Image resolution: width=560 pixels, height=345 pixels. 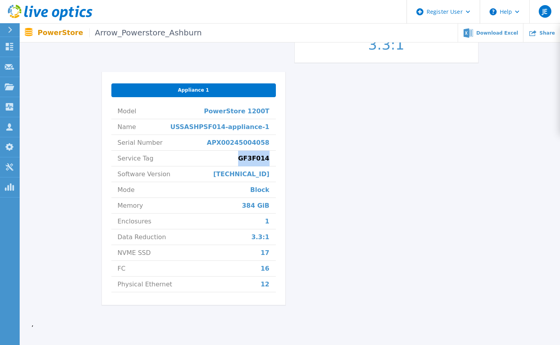 I want to click on span: Share, so click(x=547, y=33).